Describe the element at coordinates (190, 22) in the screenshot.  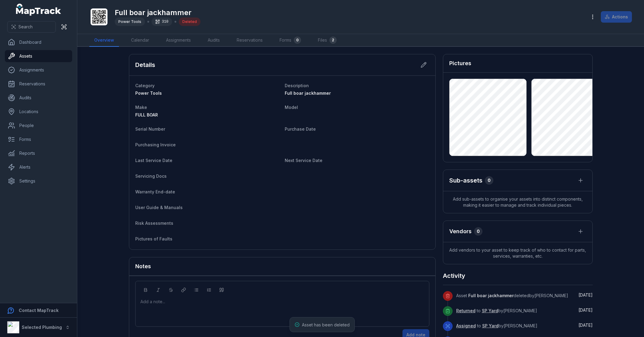
I see `div: Deleted` at that location.